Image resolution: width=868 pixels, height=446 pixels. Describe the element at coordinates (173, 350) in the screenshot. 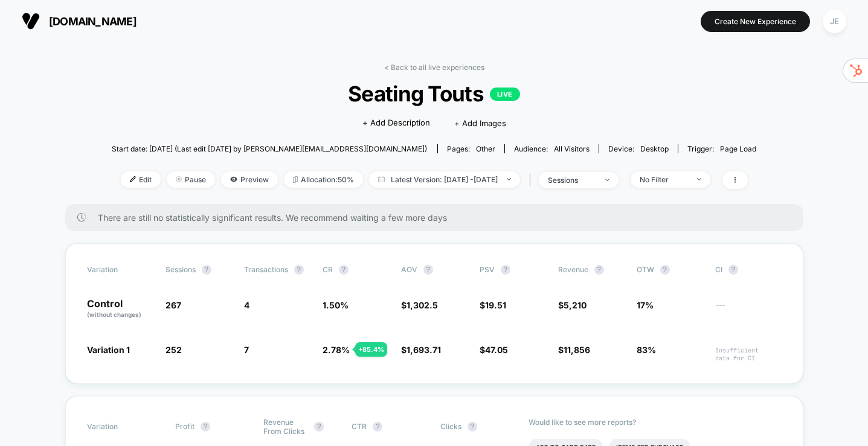

I see `span: 252` at that location.